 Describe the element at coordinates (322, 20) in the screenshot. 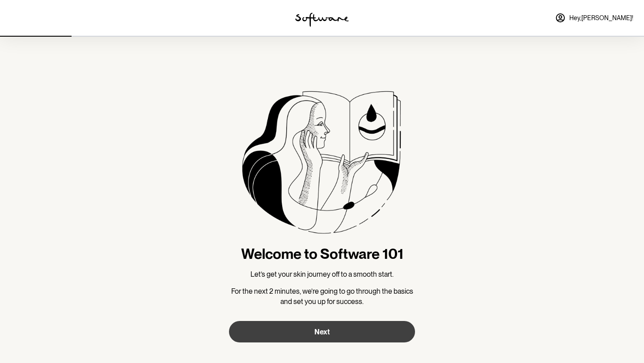

I see `img: software logo` at that location.